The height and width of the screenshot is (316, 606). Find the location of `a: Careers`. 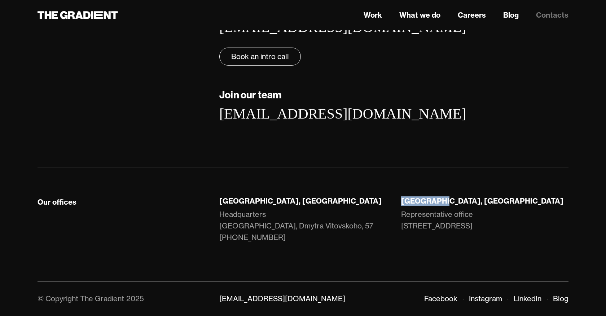

a: Careers is located at coordinates (472, 15).